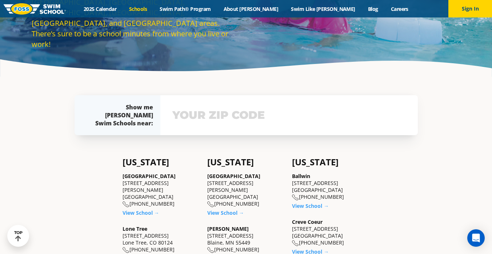 The width and height of the screenshot is (492, 254). Describe the element at coordinates (138, 9) in the screenshot. I see `a: Schools` at that location.